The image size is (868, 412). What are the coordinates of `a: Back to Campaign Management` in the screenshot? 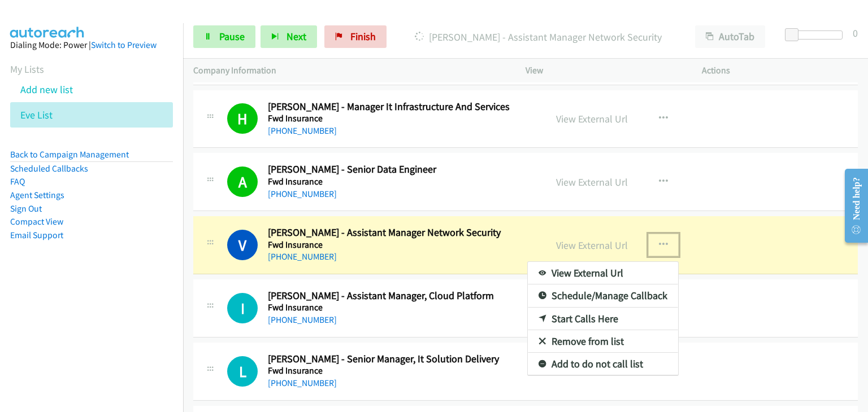 It's located at (70, 154).